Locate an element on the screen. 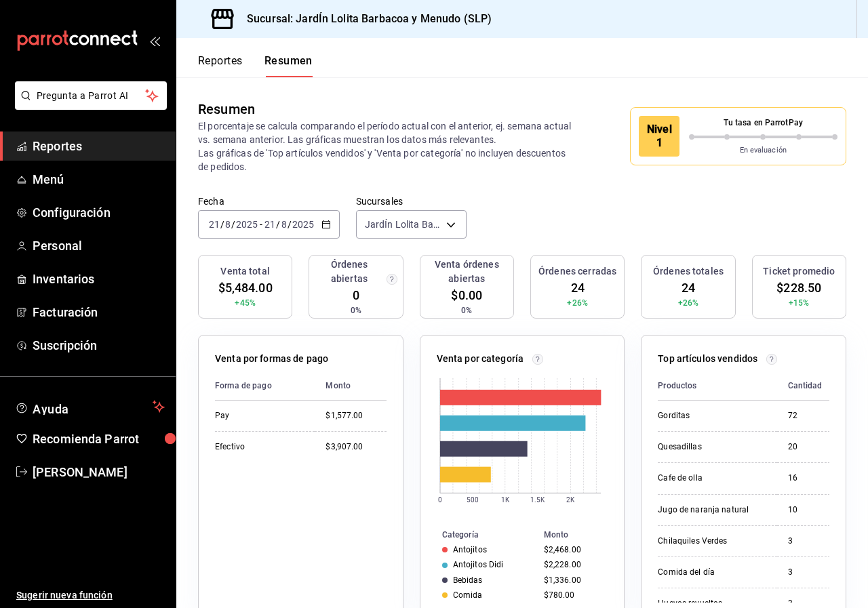 This screenshot has width=868, height=608. div: Quesadillas is located at coordinates (711, 446).